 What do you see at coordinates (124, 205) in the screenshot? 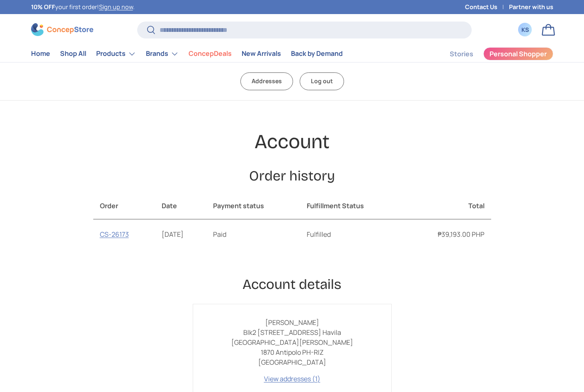
I see `th: Order` at bounding box center [124, 205].